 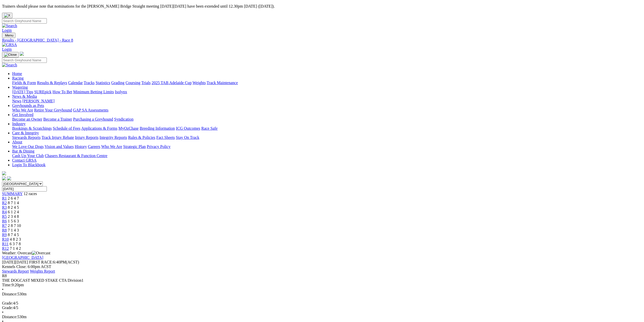 What do you see at coordinates (81, 146) in the screenshot?
I see `a: History` at bounding box center [81, 146].